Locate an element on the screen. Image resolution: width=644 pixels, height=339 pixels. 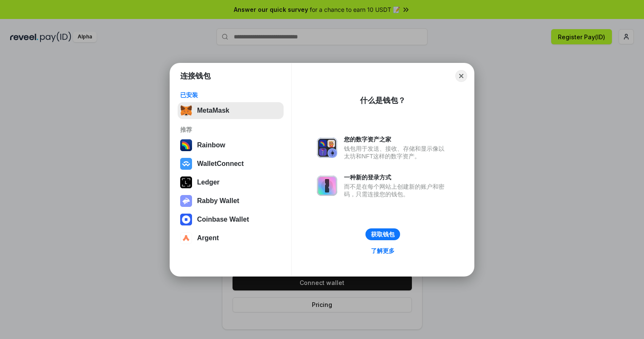
button: MetaMask is located at coordinates (230, 111).